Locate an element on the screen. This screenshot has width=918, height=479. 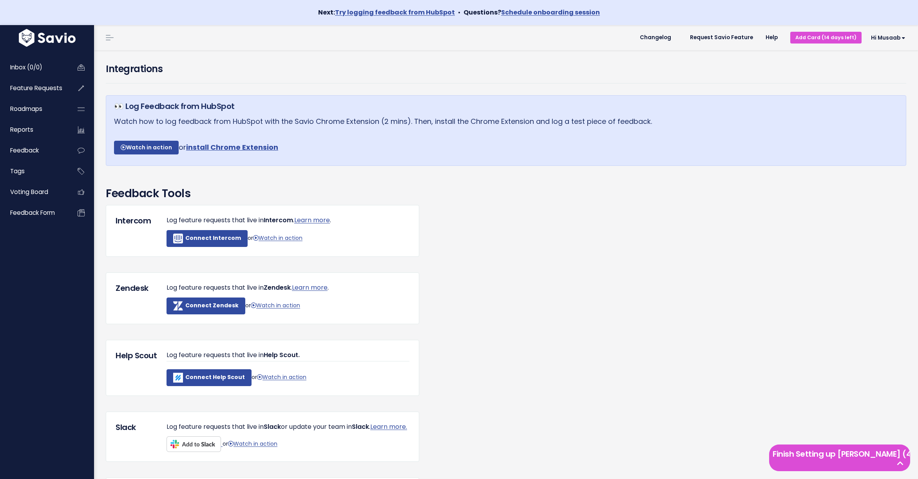
h3: Feedback Tools is located at coordinates (506, 194).